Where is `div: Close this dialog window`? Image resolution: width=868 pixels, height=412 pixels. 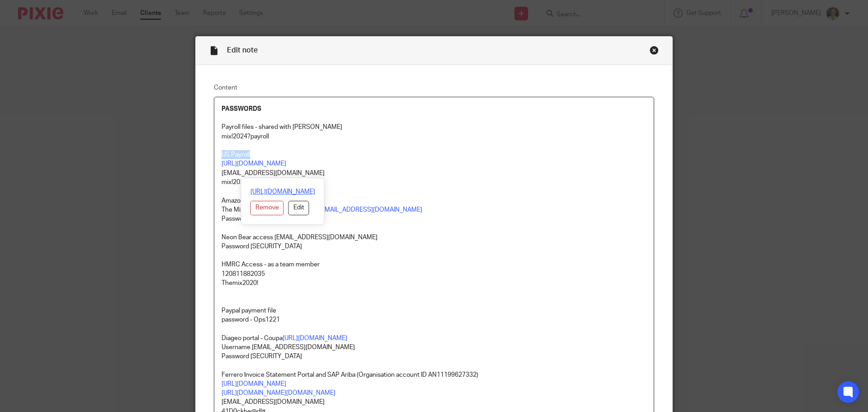
div: Close this dialog window is located at coordinates (654, 50).